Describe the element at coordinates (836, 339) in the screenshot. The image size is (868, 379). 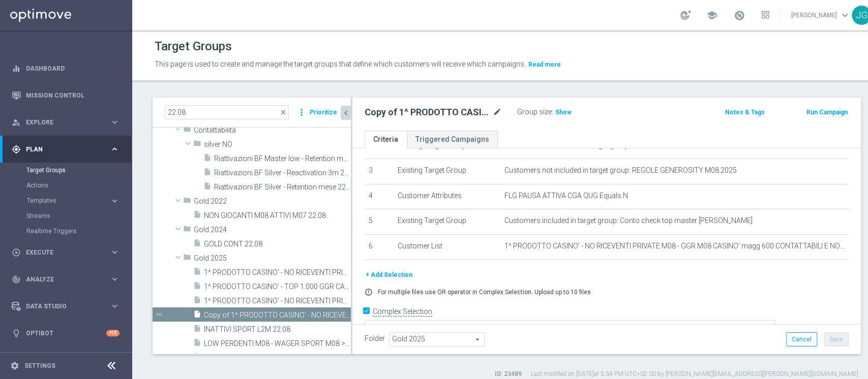
I see `button: Save` at that location.